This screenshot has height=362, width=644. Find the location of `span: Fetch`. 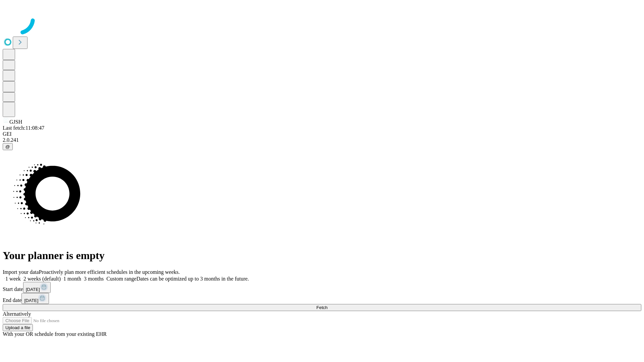

span: Fetch is located at coordinates (322, 308).